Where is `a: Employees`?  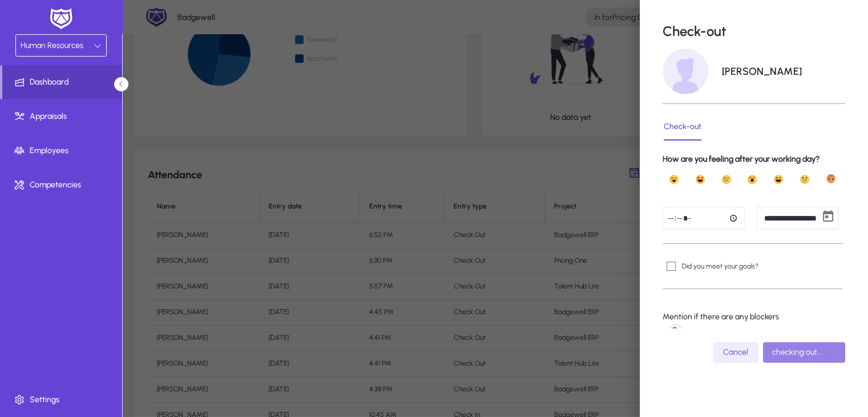 a: Employees is located at coordinates (64, 151).